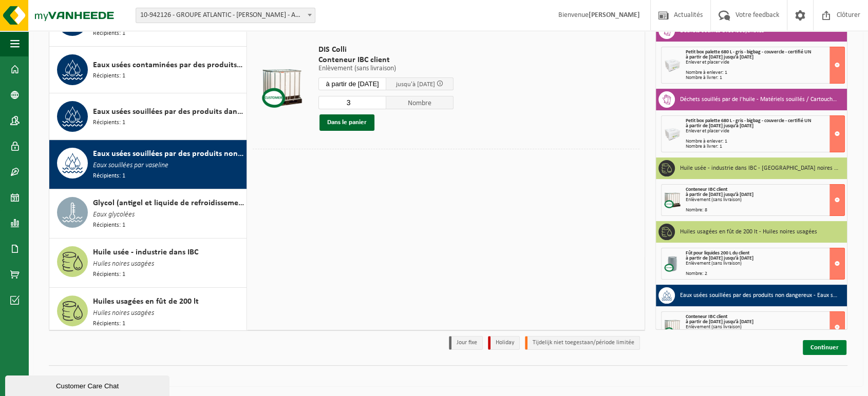  Describe the element at coordinates (420, 103) in the screenshot. I see `span: Nombre` at that location.